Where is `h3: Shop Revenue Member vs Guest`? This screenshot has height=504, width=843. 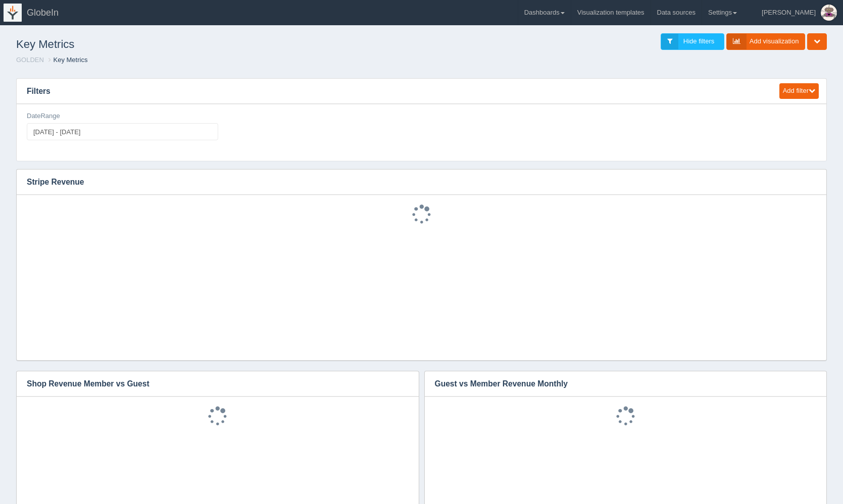 h3: Shop Revenue Member vs Guest is located at coordinates (210, 384).